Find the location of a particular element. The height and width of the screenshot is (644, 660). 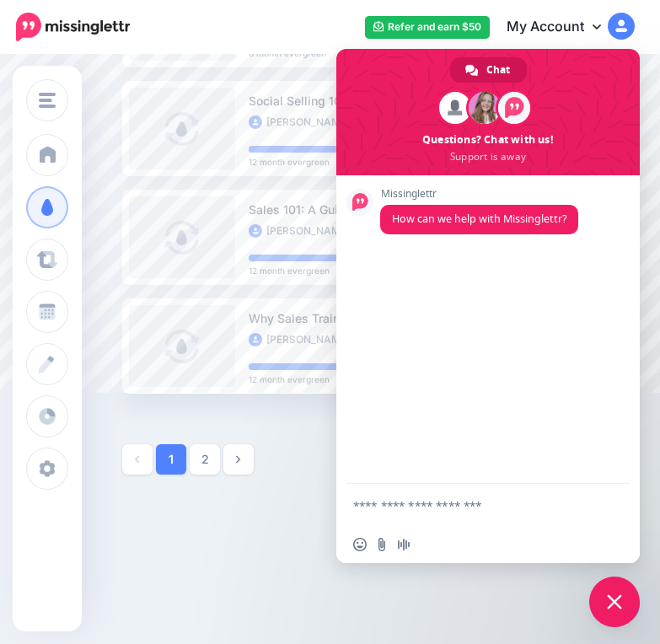

span: Audio message is located at coordinates (404, 544).